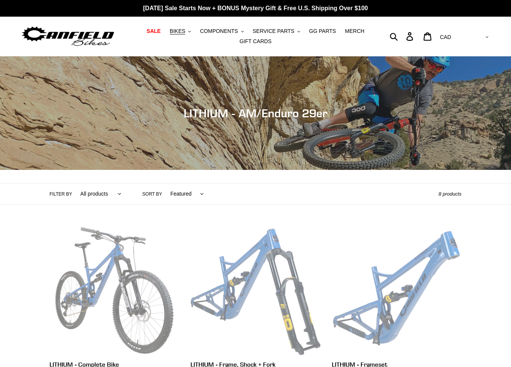 The height and width of the screenshot is (367, 511). Describe the element at coordinates (323, 31) in the screenshot. I see `a: GG PARTS` at that location.